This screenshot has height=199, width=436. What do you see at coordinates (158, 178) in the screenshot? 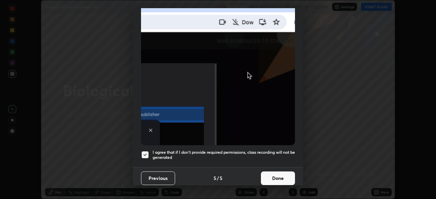
I see `button: Previous` at bounding box center [158, 178].